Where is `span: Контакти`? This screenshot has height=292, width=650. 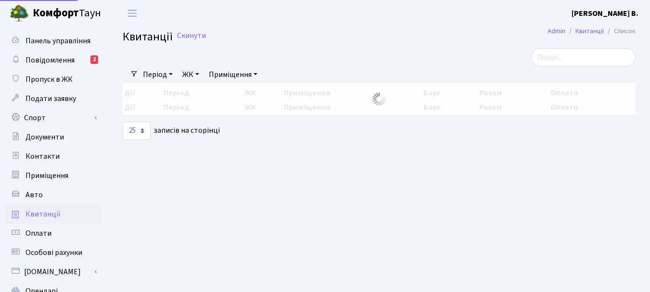 span: Контакти is located at coordinates (42, 156).